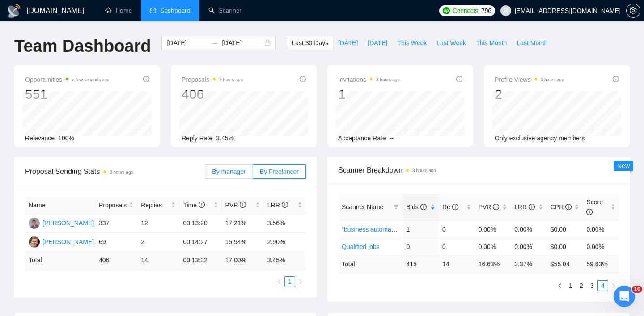 Image resolution: width=644 pixels, height=316 pixels. I want to click on td: 15.94%, so click(243, 242).